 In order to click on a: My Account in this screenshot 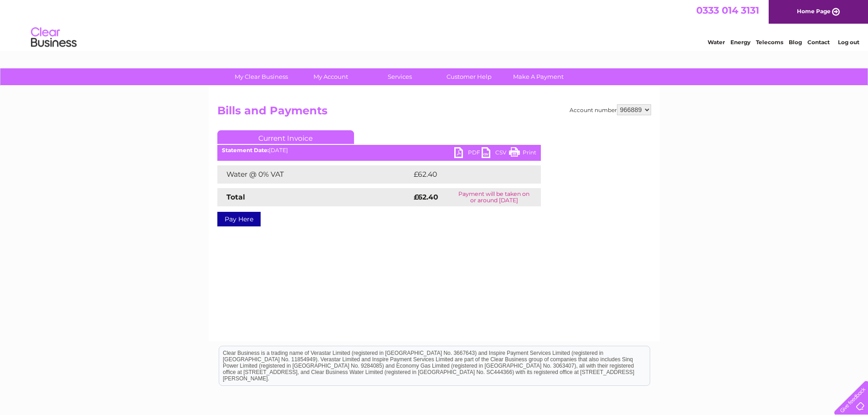, I will do `click(330, 77)`.